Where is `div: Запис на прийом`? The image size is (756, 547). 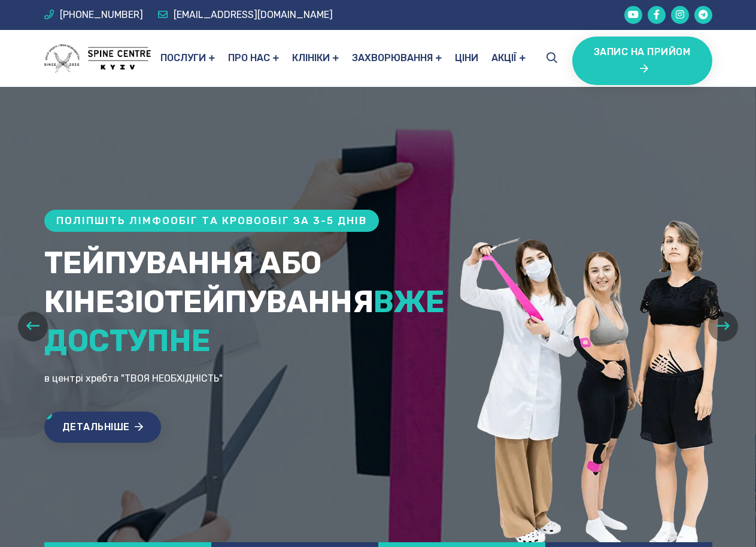
div: Запис на прийом is located at coordinates (643, 61).